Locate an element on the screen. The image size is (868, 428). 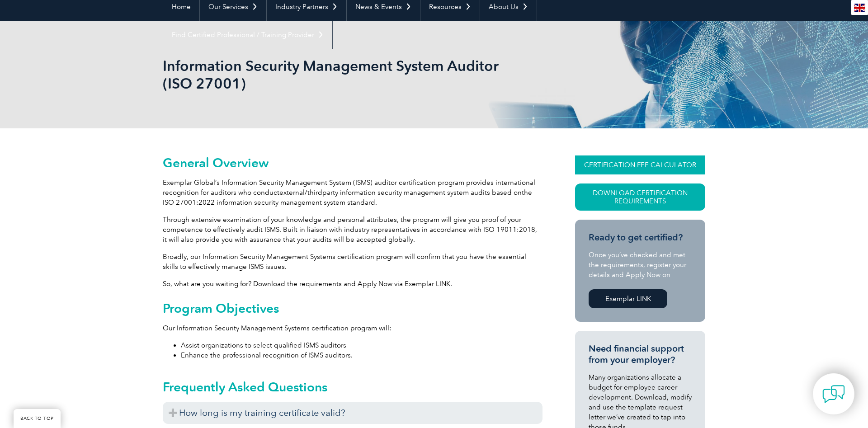
li: Assist organizations to select qualified ISMS auditors is located at coordinates (362, 345).